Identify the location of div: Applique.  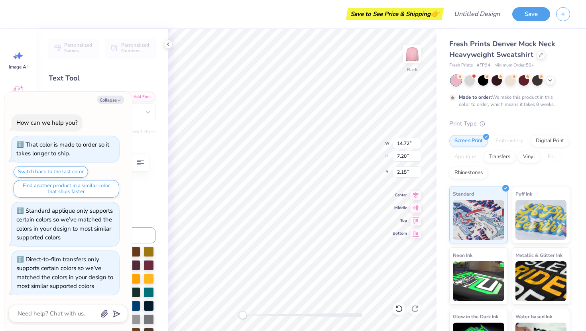
(465, 157).